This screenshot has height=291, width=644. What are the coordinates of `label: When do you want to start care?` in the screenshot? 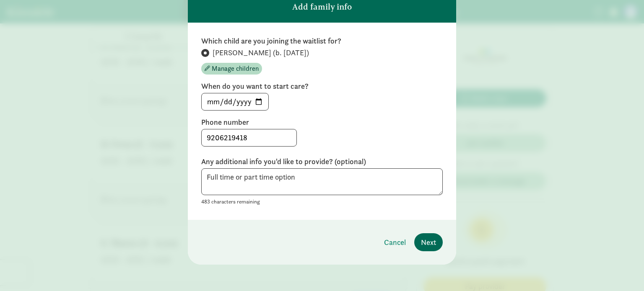 It's located at (322, 86).